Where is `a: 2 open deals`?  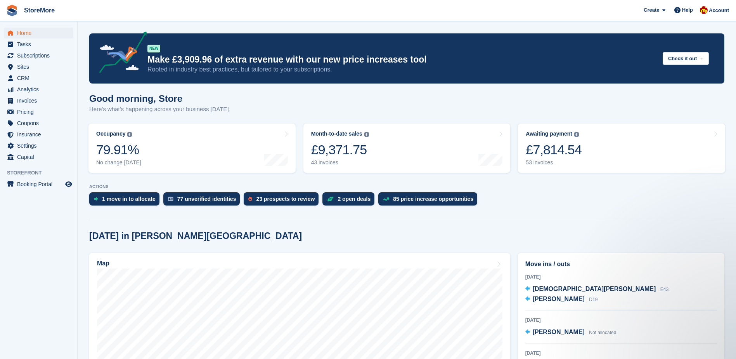
a: 2 open deals is located at coordinates (350, 201).